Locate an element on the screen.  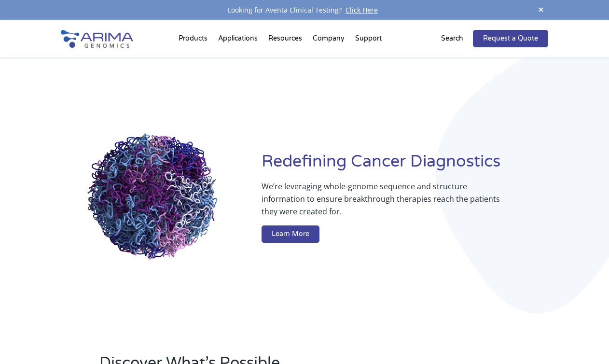
a: Request a Quote is located at coordinates (511, 38).